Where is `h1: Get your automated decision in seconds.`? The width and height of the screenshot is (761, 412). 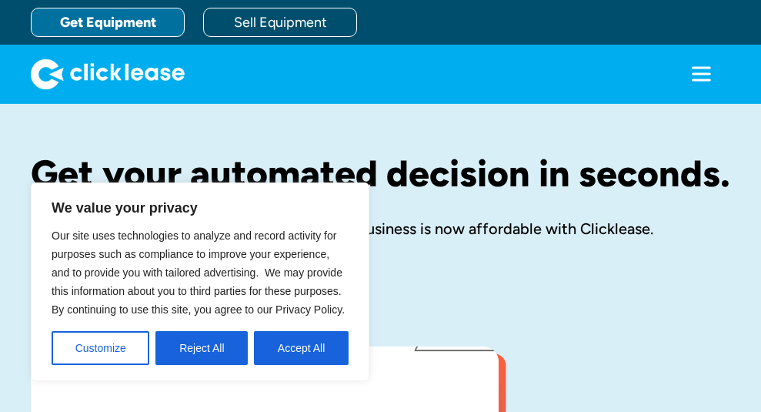 h1: Get your automated decision in seconds. is located at coordinates (380, 173).